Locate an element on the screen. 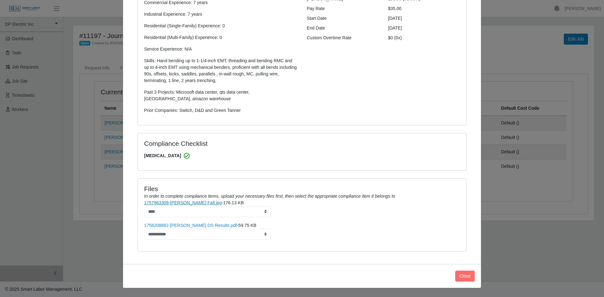  p: Industrial Experience: 7 years is located at coordinates (221, 14).